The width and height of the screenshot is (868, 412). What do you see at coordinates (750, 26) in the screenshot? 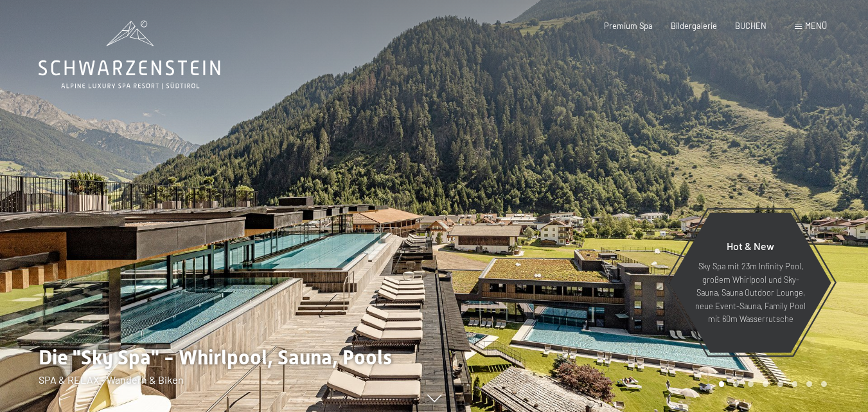
I see `a: BUCHEN` at bounding box center [750, 26].